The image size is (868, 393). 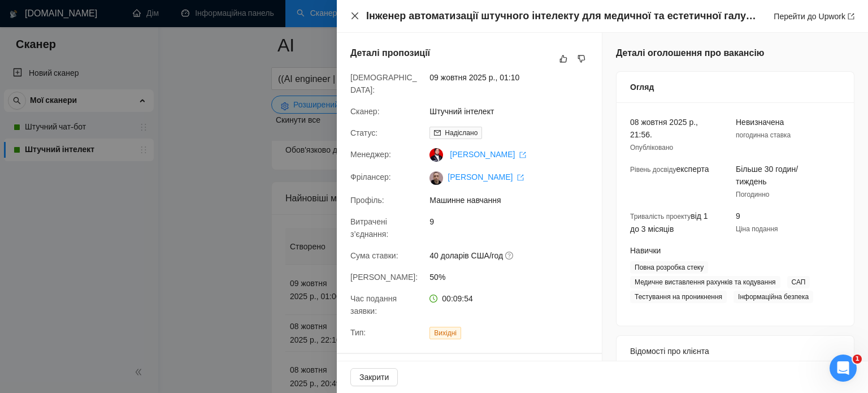 I want to click on font: 09 жовтня 2025 р., 01:10, so click(x=474, y=77).